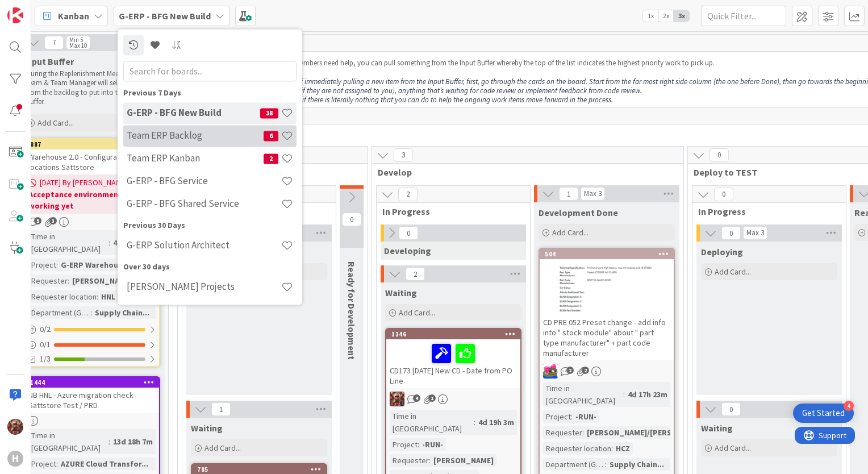  Describe the element at coordinates (108, 296) in the screenshot. I see `div: HNL` at that location.